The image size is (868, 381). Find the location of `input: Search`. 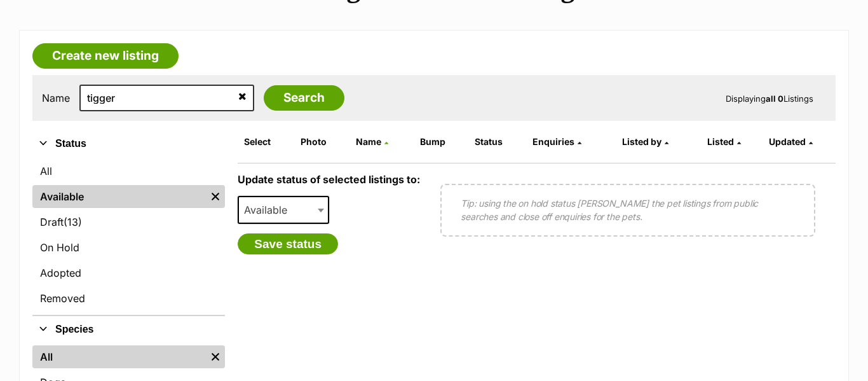

input: Search is located at coordinates (303, 98).